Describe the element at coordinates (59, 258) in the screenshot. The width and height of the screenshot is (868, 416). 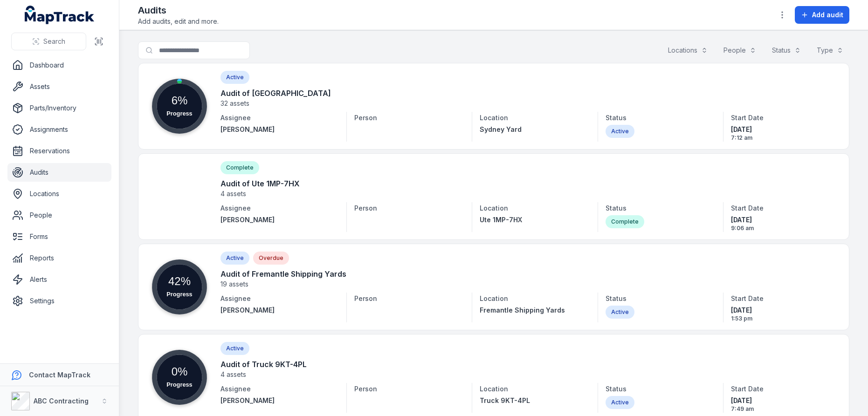
I see `a: Reports` at that location.